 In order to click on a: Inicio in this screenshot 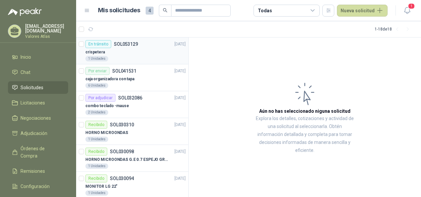, I will do `click(38, 57)`.